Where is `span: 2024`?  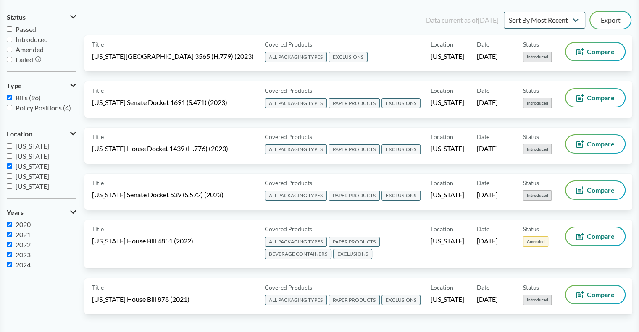
span: 2024 is located at coordinates (23, 265).